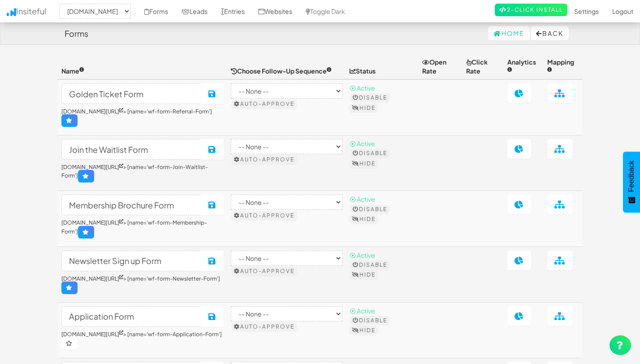  I want to click on span: Mapping, so click(561, 66).